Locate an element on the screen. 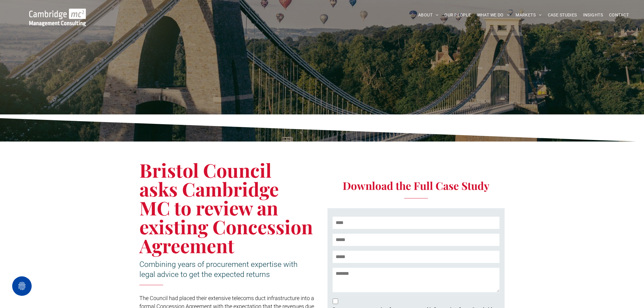 This screenshot has height=308, width=644. a: WHAT WE DO is located at coordinates (494, 15).